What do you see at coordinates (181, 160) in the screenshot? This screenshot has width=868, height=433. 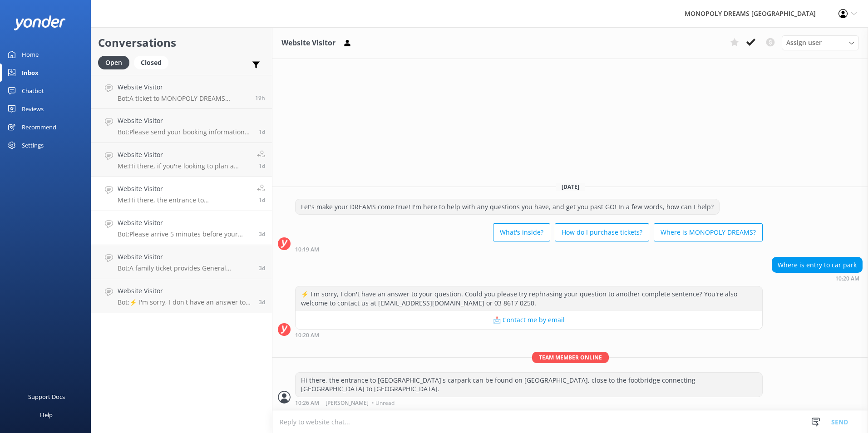 I see `a: Website VisitorMe:Hi there, if you're looking to plan a school excursion, prices and resources ca...` at bounding box center [181, 160].